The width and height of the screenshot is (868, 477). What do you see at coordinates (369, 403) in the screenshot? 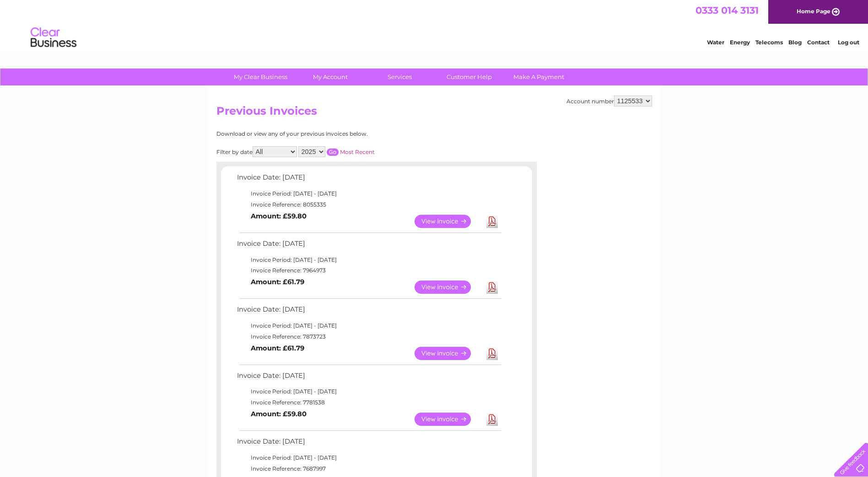
I see `td: Invoice Reference: 7781538` at bounding box center [369, 403].